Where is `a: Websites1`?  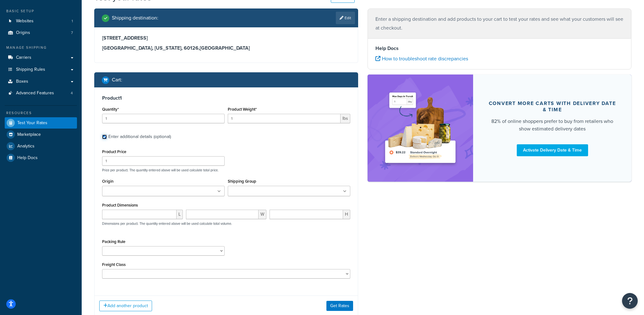 a: Websites1 is located at coordinates (41, 21).